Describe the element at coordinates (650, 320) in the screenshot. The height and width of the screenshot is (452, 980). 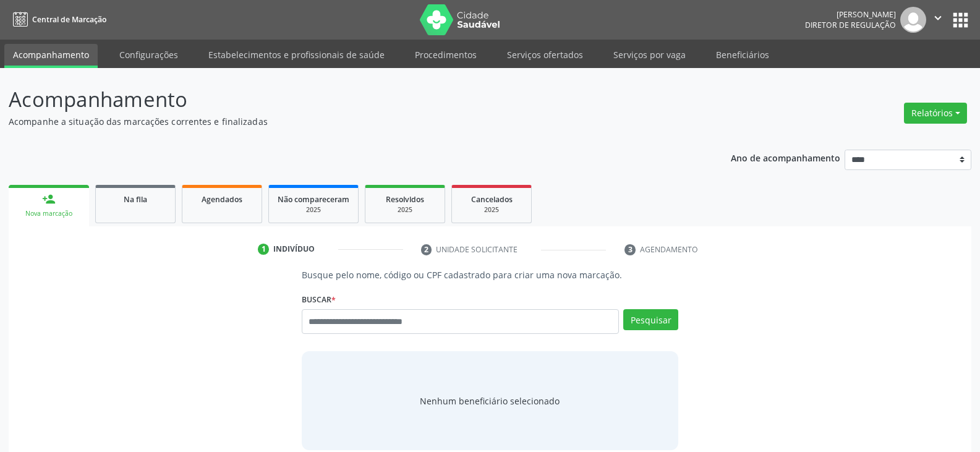
I see `button: Pesquisar` at that location.